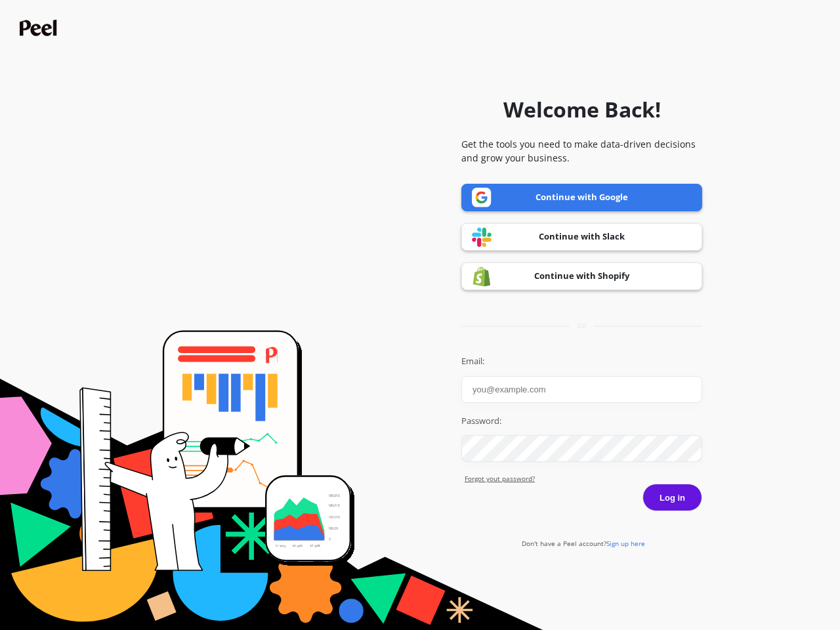  What do you see at coordinates (582, 151) in the screenshot?
I see `p: Get the tools you need to make data-driven decisions and grow your business.` at bounding box center [582, 151].